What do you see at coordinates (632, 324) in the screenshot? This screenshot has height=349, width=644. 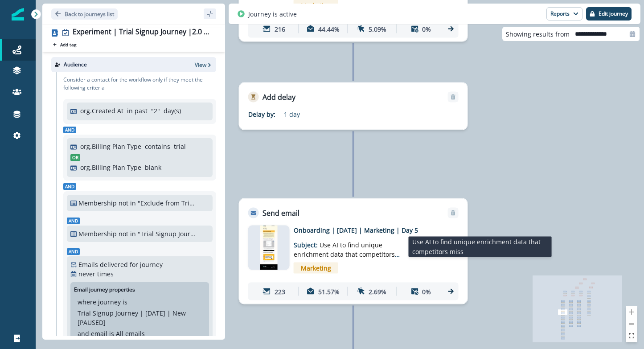 I see `button: zoom out` at bounding box center [632, 324].